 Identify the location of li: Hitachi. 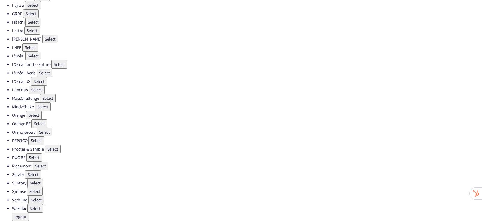
(247, 22).